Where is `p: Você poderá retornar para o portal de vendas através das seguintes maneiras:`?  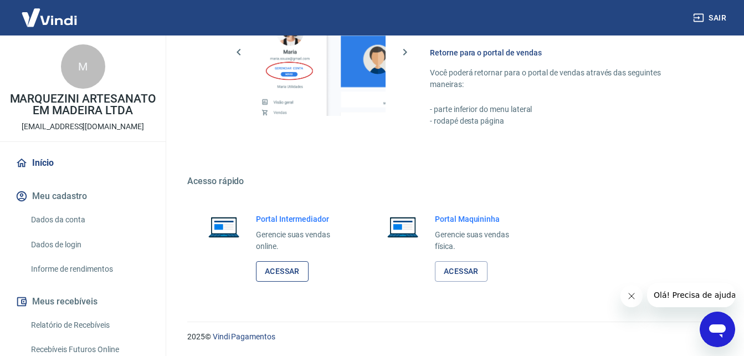 p: Você poderá retornar para o portal de vendas através das seguintes maneiras: is located at coordinates (560, 79).